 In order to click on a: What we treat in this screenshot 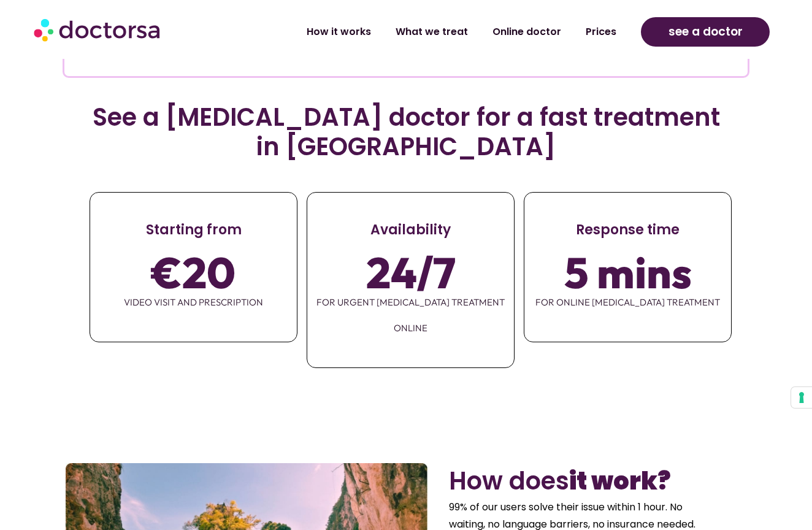, I will do `click(432, 32)`.